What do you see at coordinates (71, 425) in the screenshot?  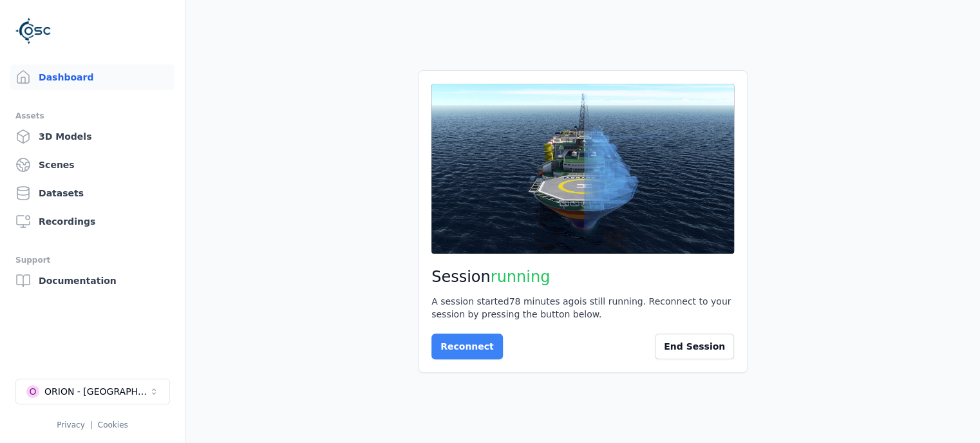 I see `a: Privacy` at bounding box center [71, 425].